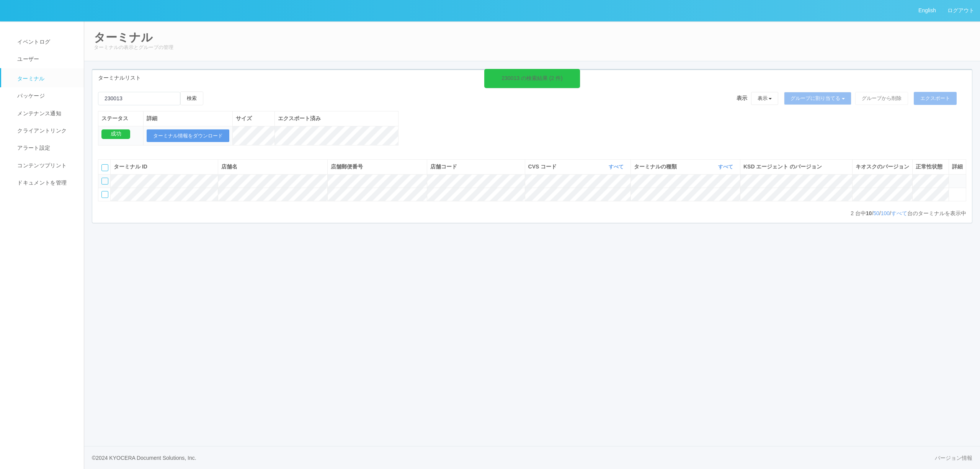  I want to click on button: グループから削除, so click(881, 99).